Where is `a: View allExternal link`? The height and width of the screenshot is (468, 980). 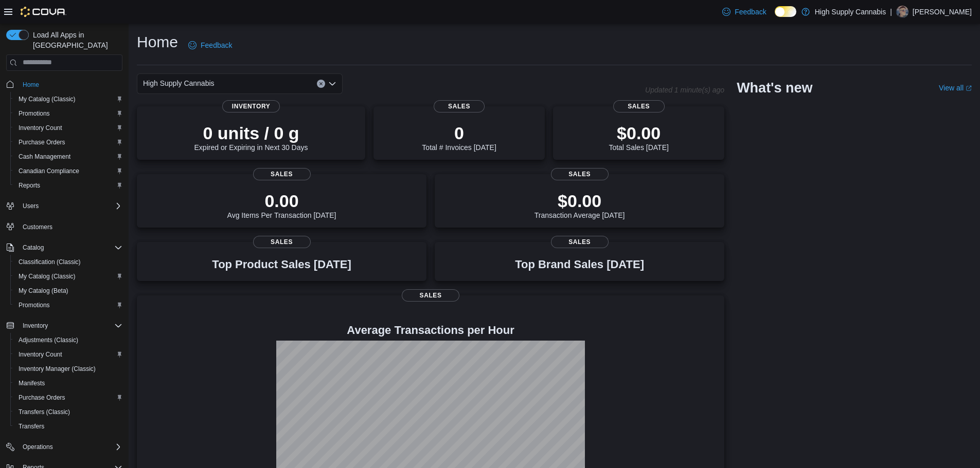
a: View allExternal link is located at coordinates (955, 88).